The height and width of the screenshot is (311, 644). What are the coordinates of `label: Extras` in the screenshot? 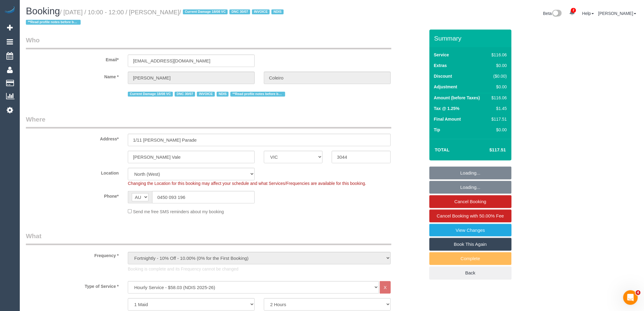 It's located at (440, 66).